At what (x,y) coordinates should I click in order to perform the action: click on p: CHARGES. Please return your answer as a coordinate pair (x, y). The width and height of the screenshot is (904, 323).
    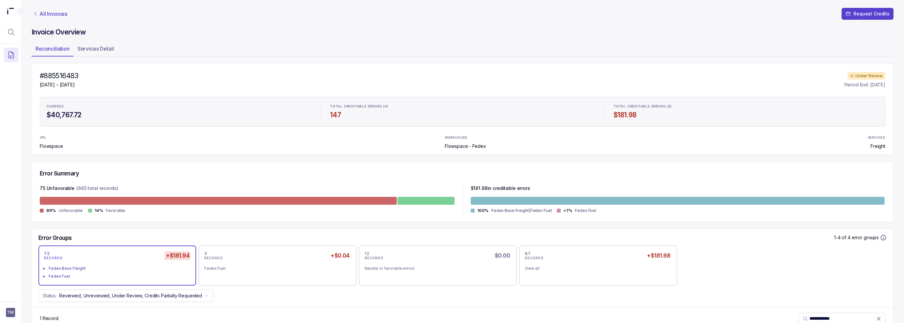
    Looking at the image, I should click on (55, 106).